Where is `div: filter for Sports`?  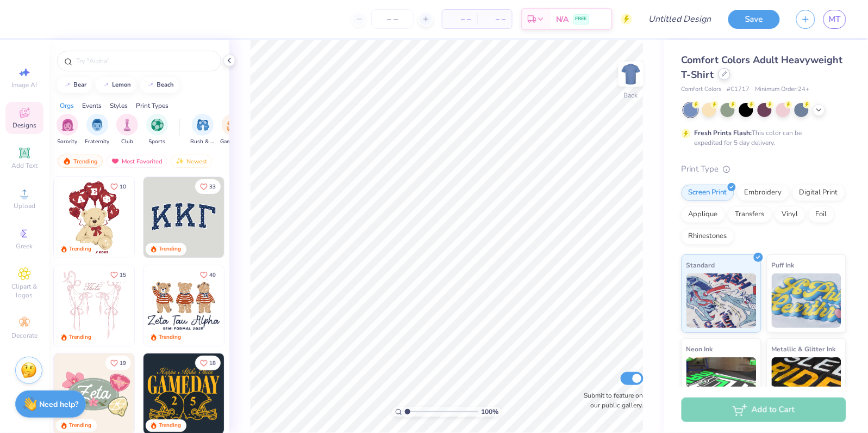
div: filter for Sports is located at coordinates (157, 129).